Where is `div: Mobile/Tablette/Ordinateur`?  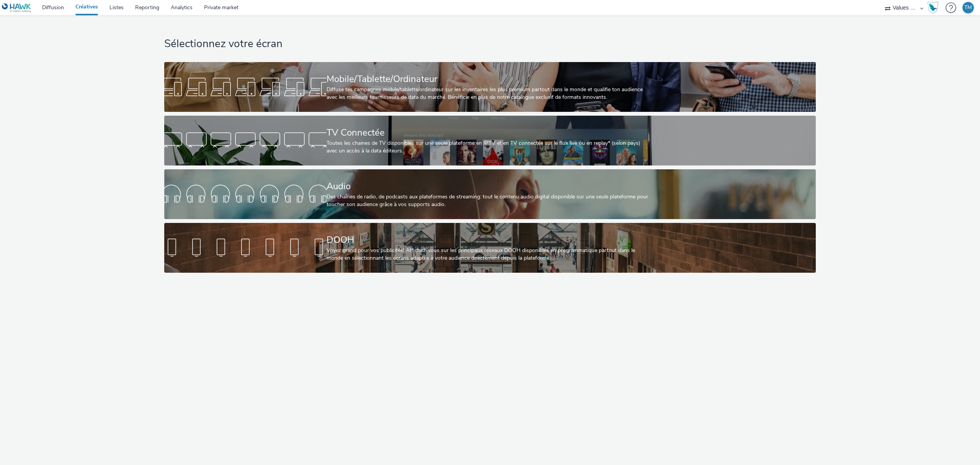 div: Mobile/Tablette/Ordinateur is located at coordinates (489, 79).